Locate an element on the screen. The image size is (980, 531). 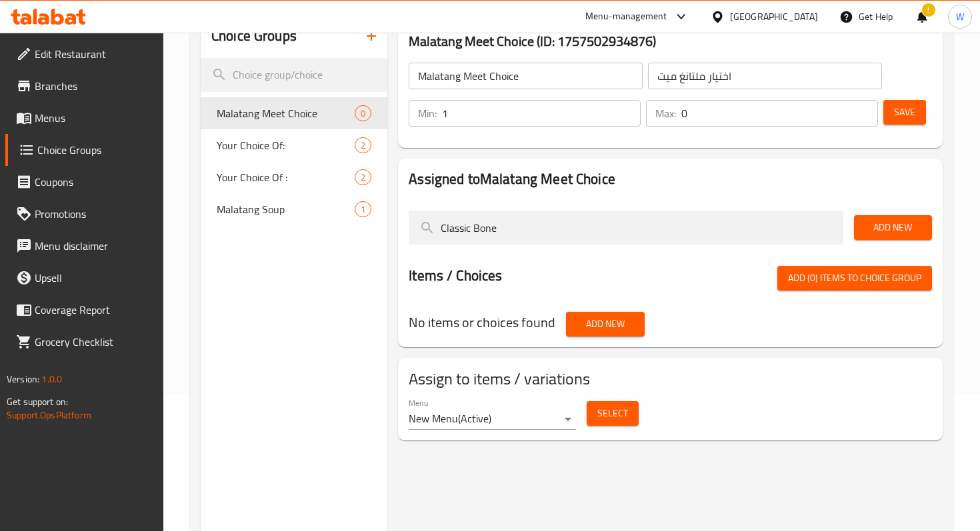
span: Get support on: is located at coordinates (37, 402).